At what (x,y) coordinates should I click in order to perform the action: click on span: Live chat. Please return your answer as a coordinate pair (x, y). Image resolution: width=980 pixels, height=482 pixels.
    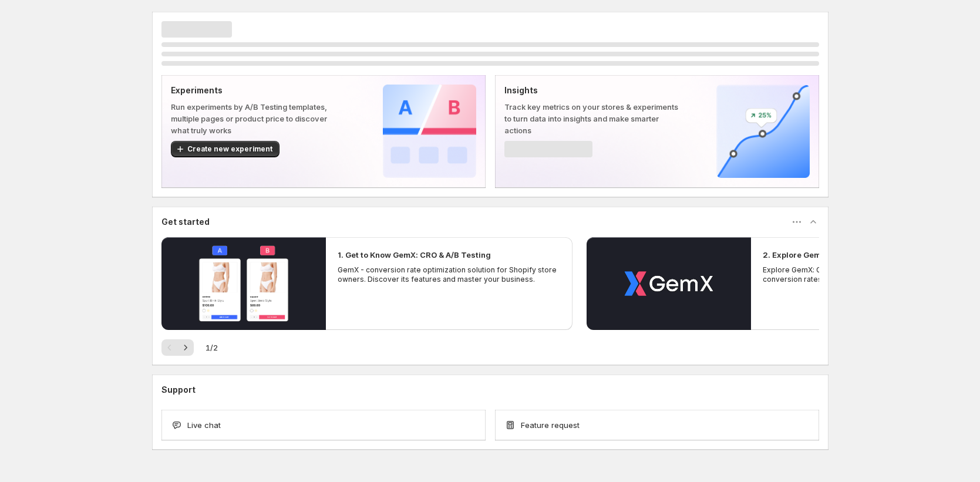
    Looking at the image, I should click on (204, 425).